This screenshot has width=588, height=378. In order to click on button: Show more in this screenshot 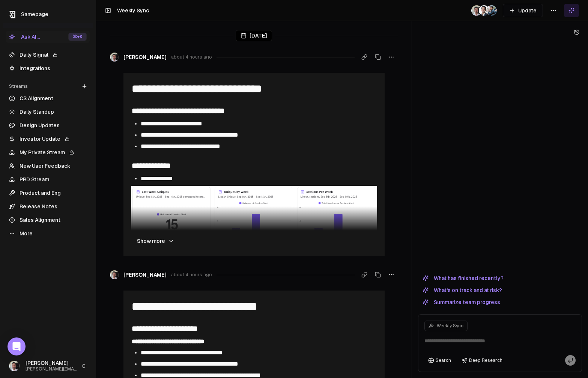, I will do `click(155, 241)`.